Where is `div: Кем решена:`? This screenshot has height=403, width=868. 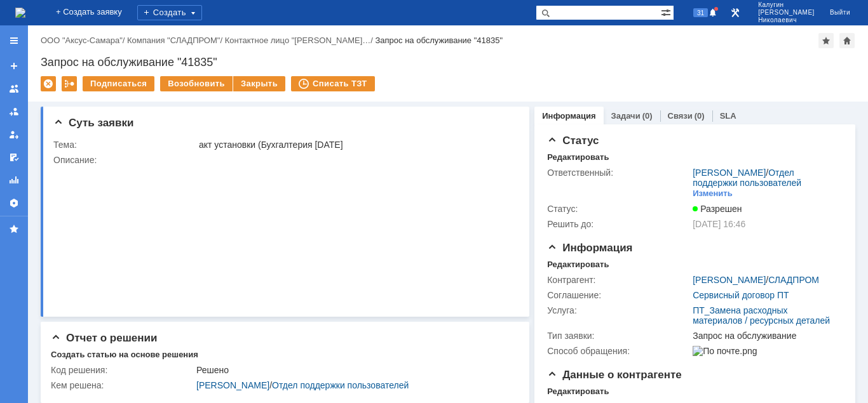 div: Кем решена: is located at coordinates (122, 385).